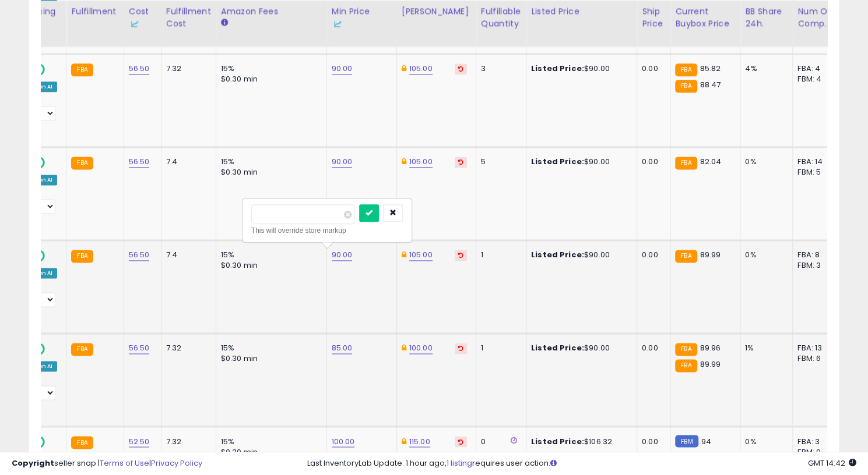 The image size is (868, 475). I want to click on strong: Copyright, so click(32, 463).